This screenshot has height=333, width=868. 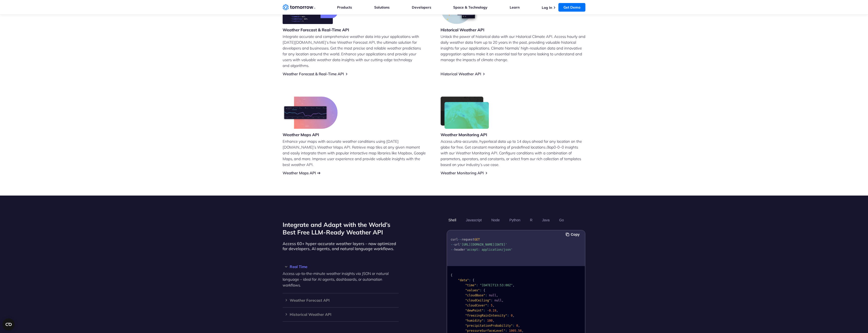 I want to click on span: "humidity", so click(x=474, y=320).